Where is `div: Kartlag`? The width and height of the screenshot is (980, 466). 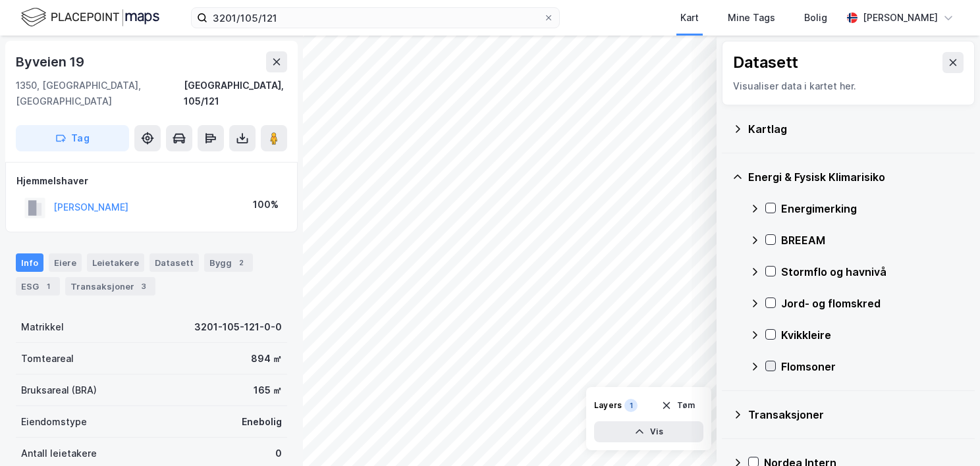
div: Kartlag is located at coordinates (856, 129).